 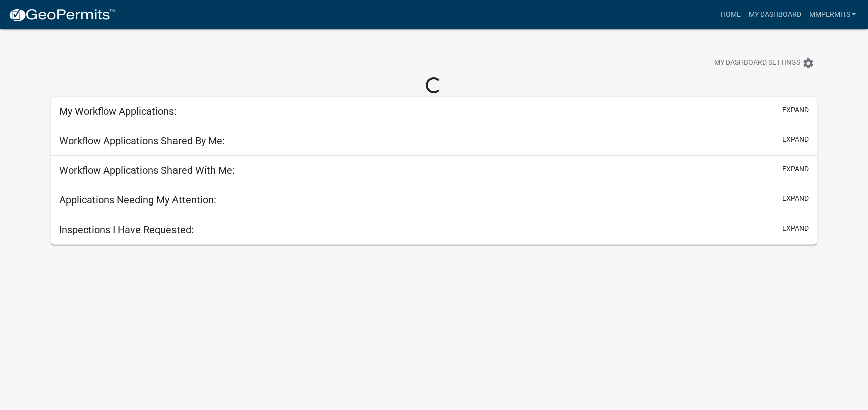 What do you see at coordinates (832, 15) in the screenshot?
I see `a: MMPermits` at bounding box center [832, 15].